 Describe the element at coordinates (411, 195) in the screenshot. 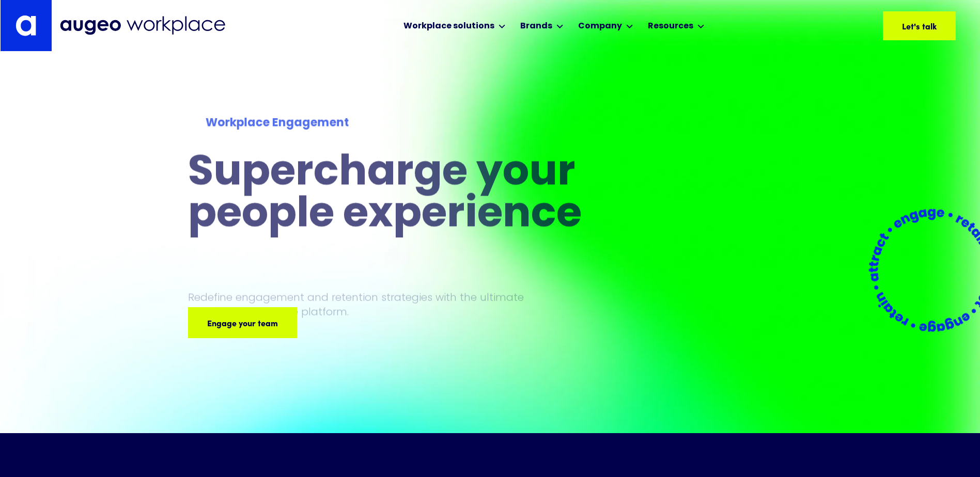

I see `h1: Supercharge your people experience` at that location.